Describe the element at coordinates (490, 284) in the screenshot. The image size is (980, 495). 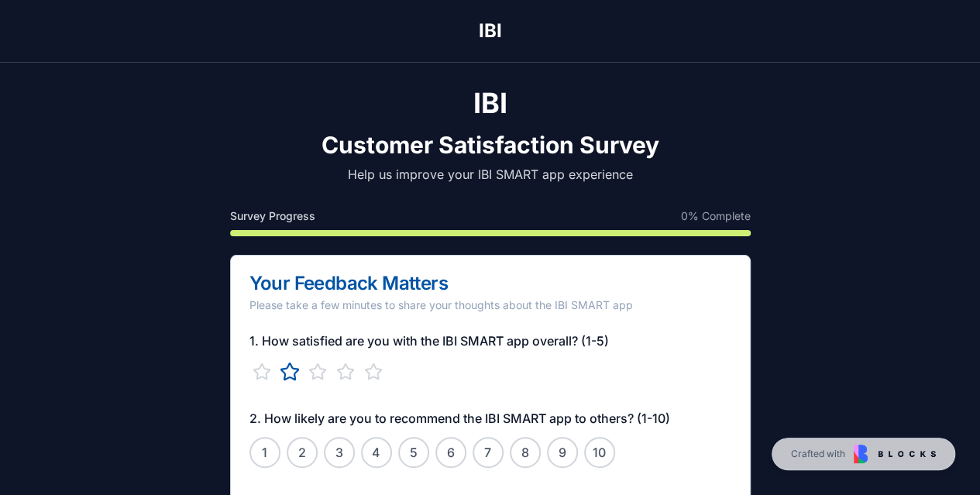
I see `div: Your Feedback Matters` at that location.